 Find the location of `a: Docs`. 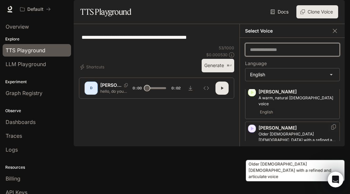

a: Docs is located at coordinates (280, 12).